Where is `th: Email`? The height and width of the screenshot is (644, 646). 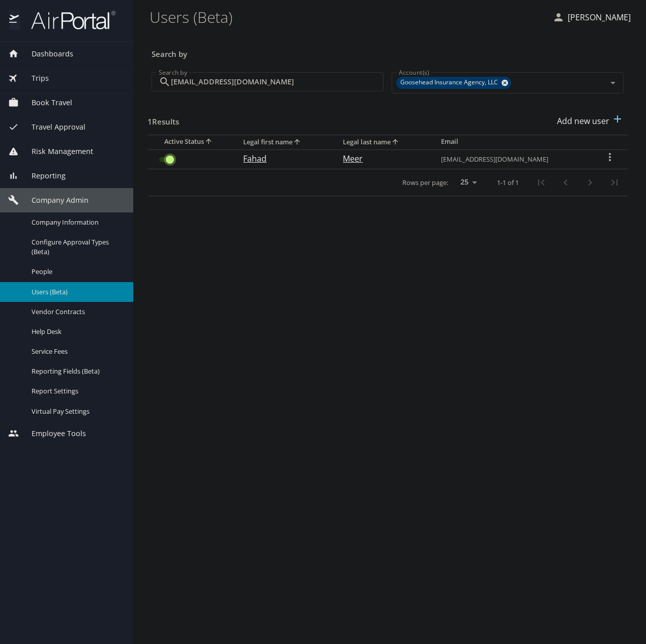 th: Email is located at coordinates (512, 142).